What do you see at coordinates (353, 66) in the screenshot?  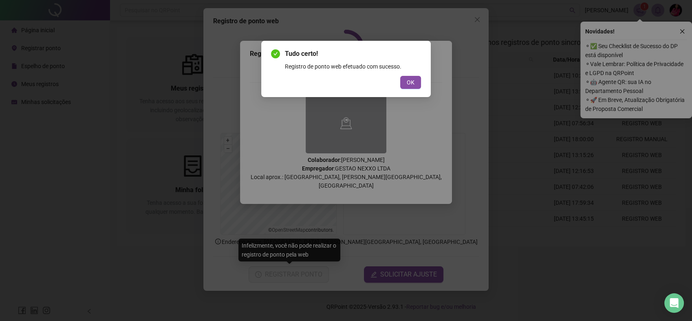 I see `div: Registro de ponto web efetuado com sucesso.` at bounding box center [353, 66].